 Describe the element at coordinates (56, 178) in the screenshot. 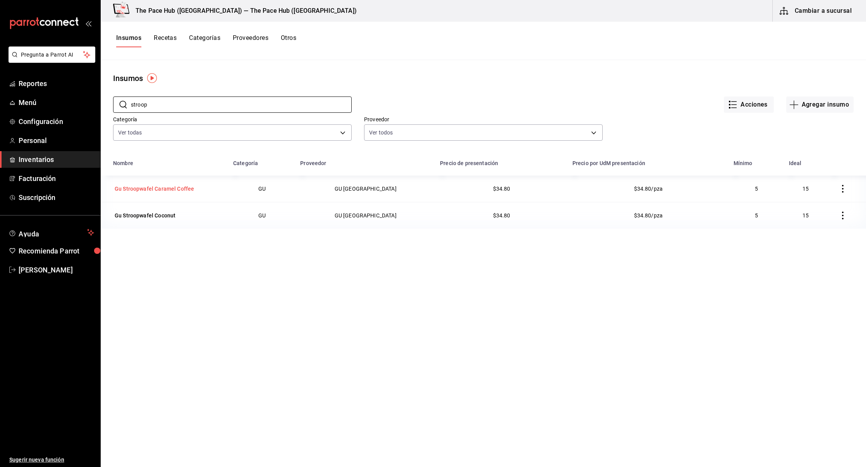

I see `span: Facturación` at that location.